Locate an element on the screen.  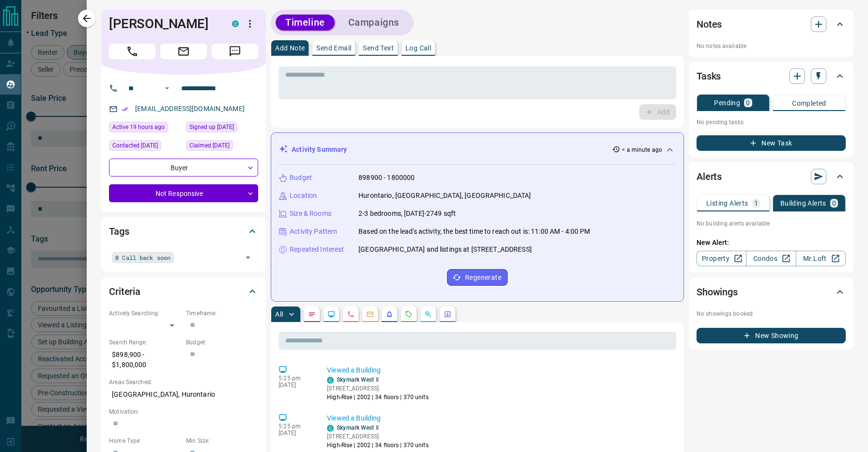
p: Activity Pattern is located at coordinates (313, 231).